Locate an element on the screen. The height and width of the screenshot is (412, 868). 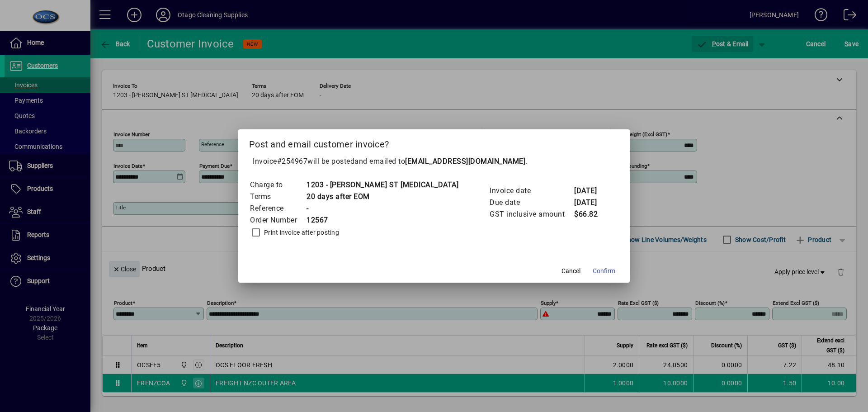
td: Due date is located at coordinates (531, 203).